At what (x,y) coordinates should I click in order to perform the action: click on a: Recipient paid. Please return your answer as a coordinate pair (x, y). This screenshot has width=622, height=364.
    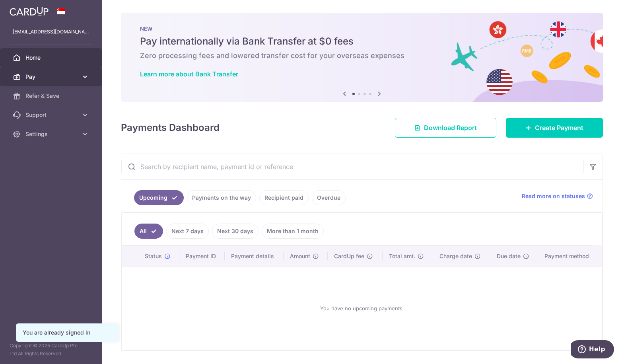
    Looking at the image, I should click on (284, 198).